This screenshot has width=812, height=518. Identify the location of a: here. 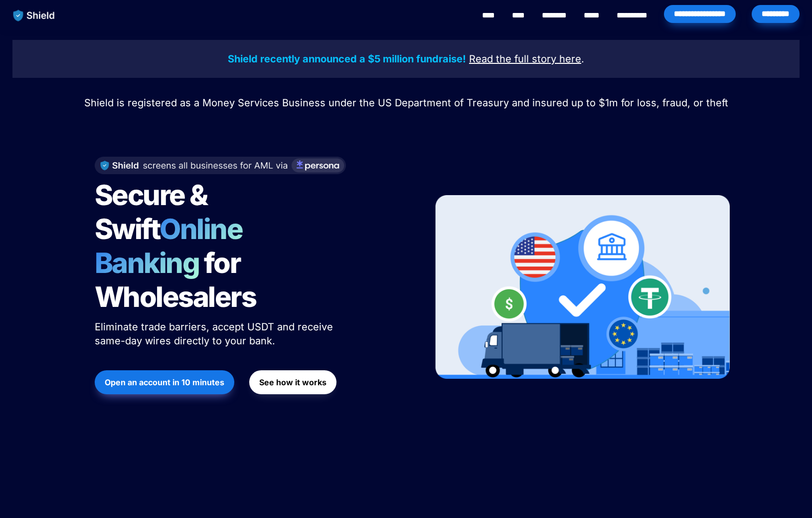
(570, 60).